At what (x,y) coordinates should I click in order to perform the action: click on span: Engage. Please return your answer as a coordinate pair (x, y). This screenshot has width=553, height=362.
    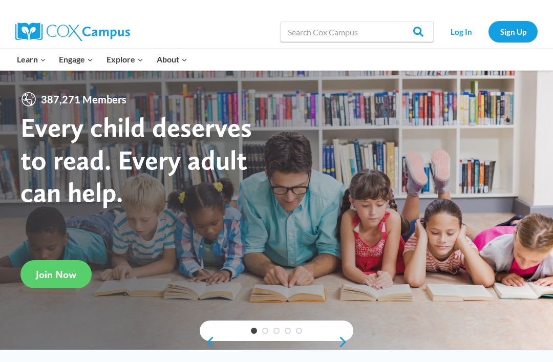
    Looking at the image, I should click on (76, 59).